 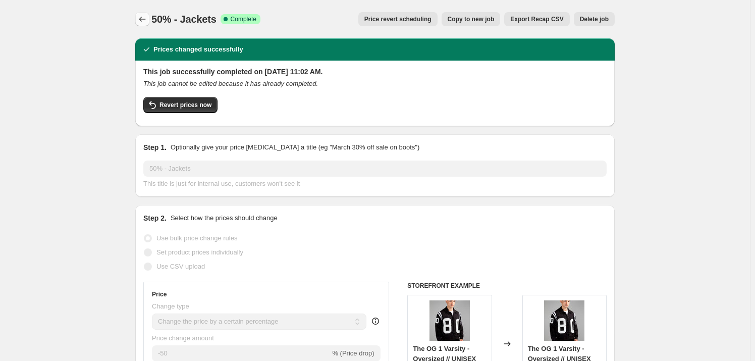 What do you see at coordinates (471, 19) in the screenshot?
I see `button: Copy to new job` at bounding box center [471, 19].